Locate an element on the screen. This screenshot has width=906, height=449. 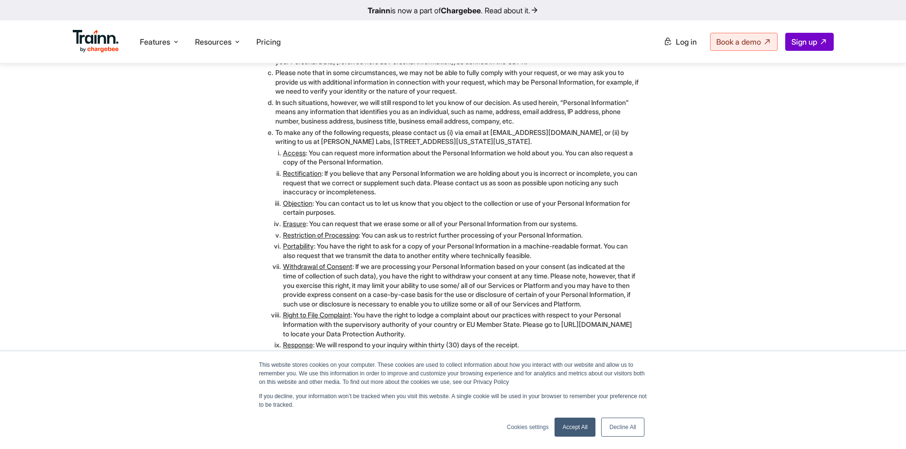
u: Response is located at coordinates (298, 345).